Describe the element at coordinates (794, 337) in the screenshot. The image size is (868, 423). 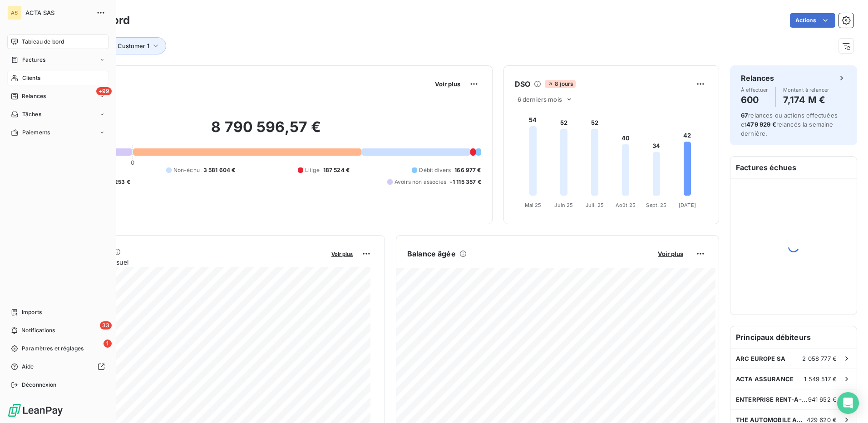
I see `h6: Principaux débiteurs` at that location.